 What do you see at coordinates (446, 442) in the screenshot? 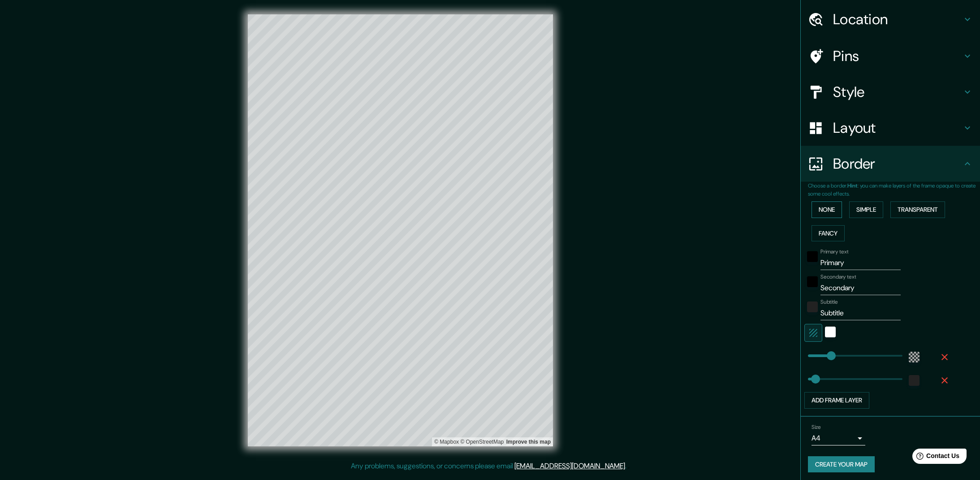
I see `a: Mapbox` at bounding box center [446, 442].